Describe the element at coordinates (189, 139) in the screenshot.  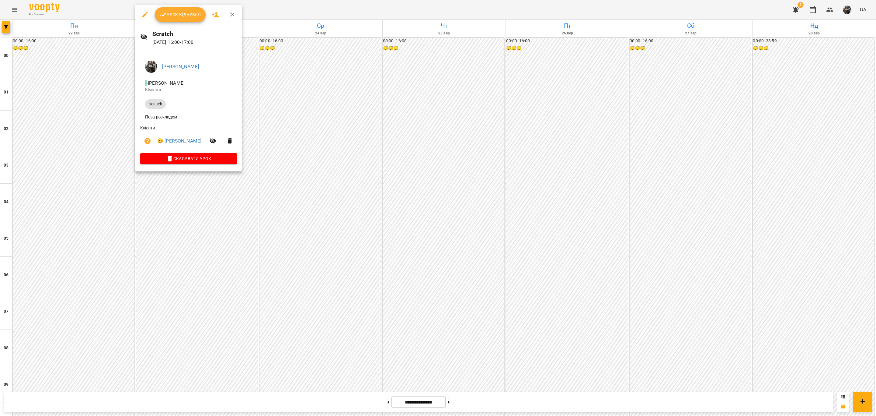
I see `ul: Клієнти` at that location.